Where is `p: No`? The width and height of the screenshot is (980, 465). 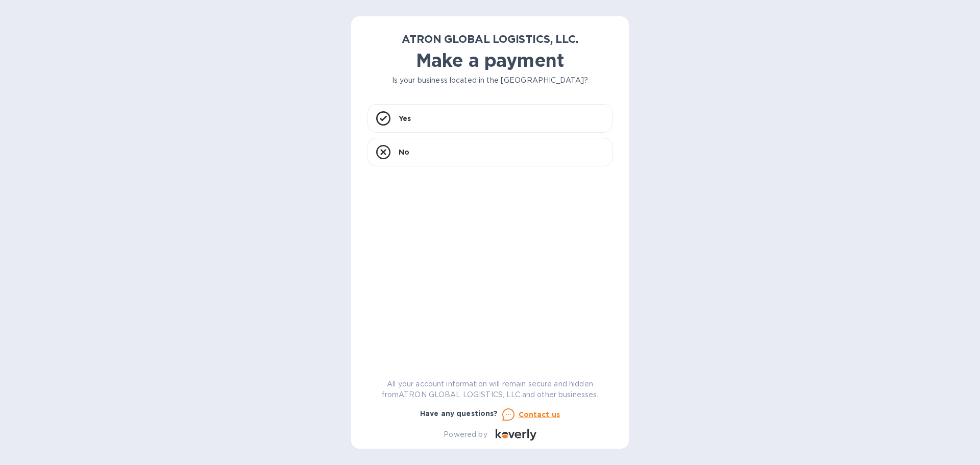 p: No is located at coordinates (403, 152).